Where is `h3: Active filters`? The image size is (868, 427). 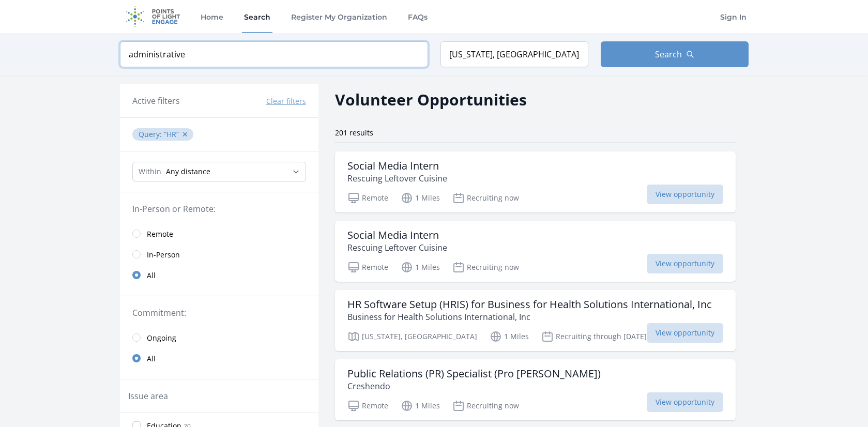 h3: Active filters is located at coordinates (156, 101).